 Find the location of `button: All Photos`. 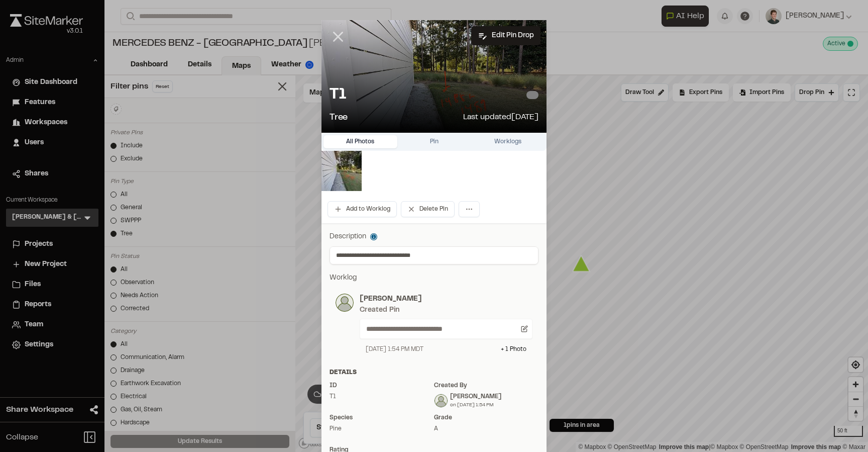

button: All Photos is located at coordinates (360, 142).